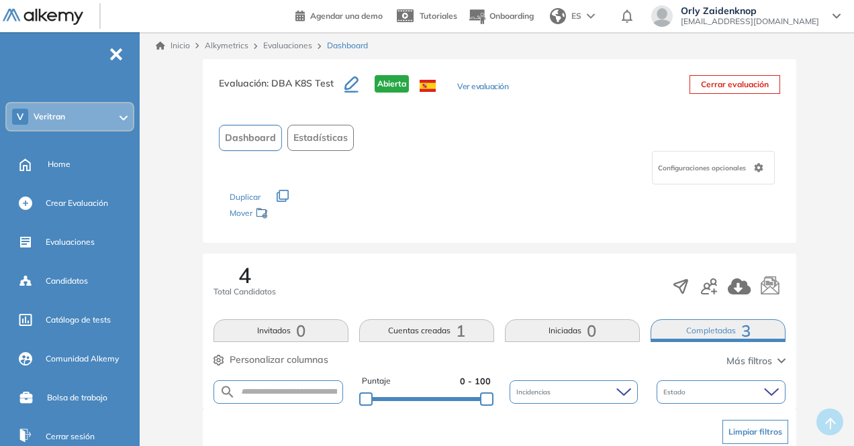 The width and height of the screenshot is (854, 446). I want to click on img: SEARCH_ALT, so click(228, 392).